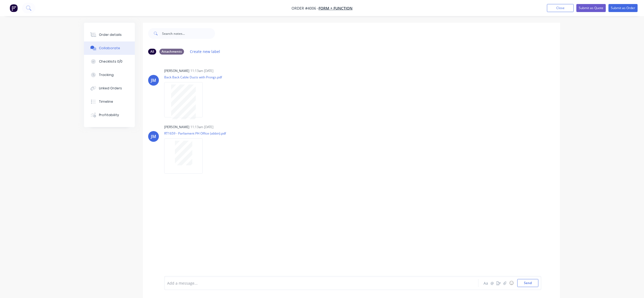  Describe the element at coordinates (152, 51) in the screenshot. I see `div: All` at that location.